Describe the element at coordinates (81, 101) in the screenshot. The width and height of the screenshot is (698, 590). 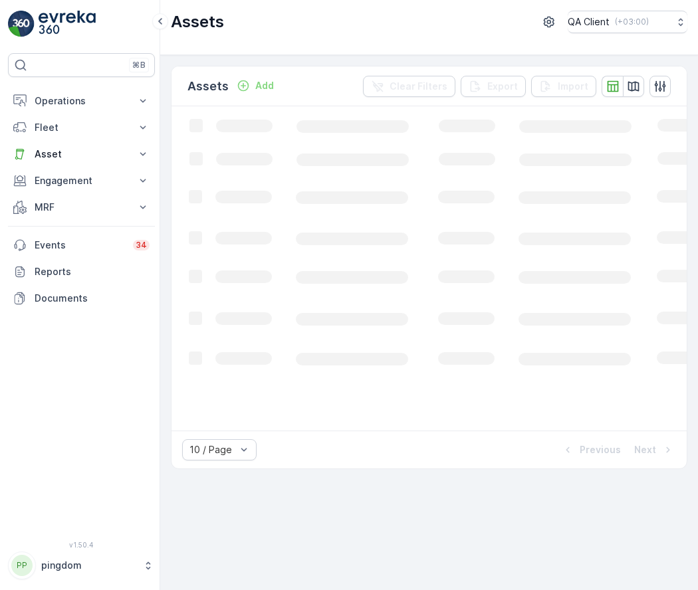
I see `p: Operations` at that location.